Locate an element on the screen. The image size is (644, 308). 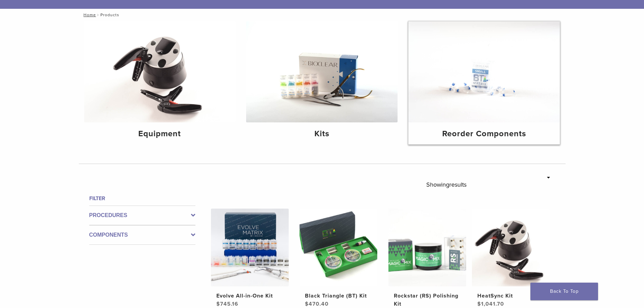
h4: Reorder Components is located at coordinates (484, 134).